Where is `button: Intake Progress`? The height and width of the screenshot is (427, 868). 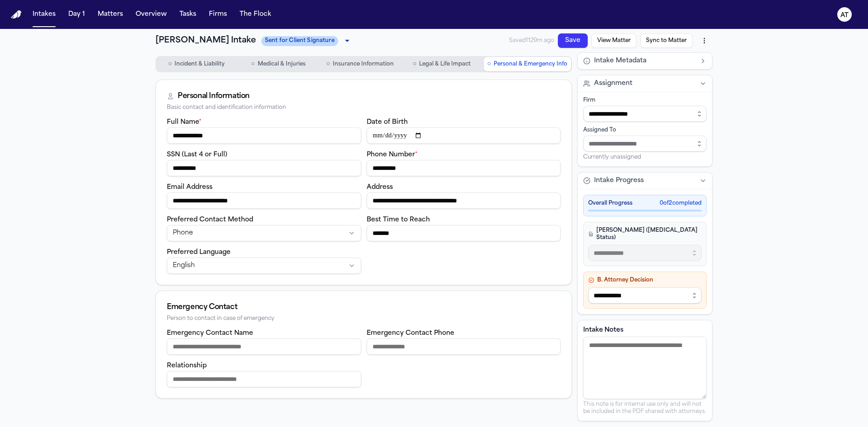
button: Intake Progress is located at coordinates (644, 181).